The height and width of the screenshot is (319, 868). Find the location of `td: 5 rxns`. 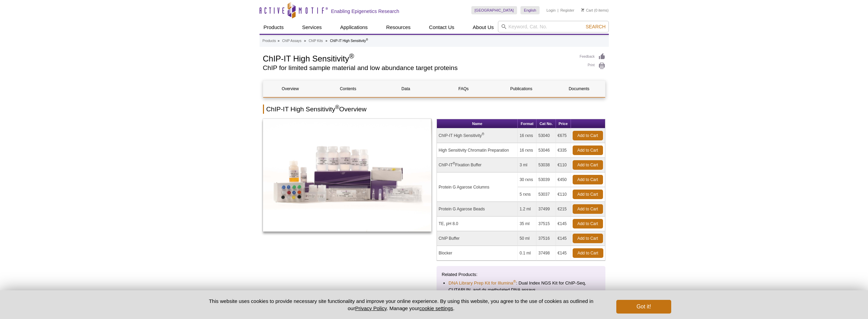

td: 5 rxns is located at coordinates (527, 194).